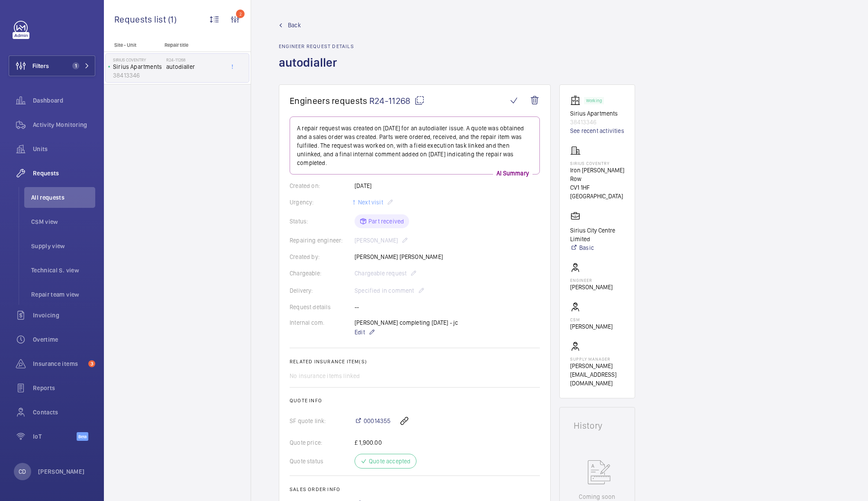 Image resolution: width=868 pixels, height=501 pixels. What do you see at coordinates (414, 490) in the screenshot?
I see `h2: Sales order info` at bounding box center [414, 490].